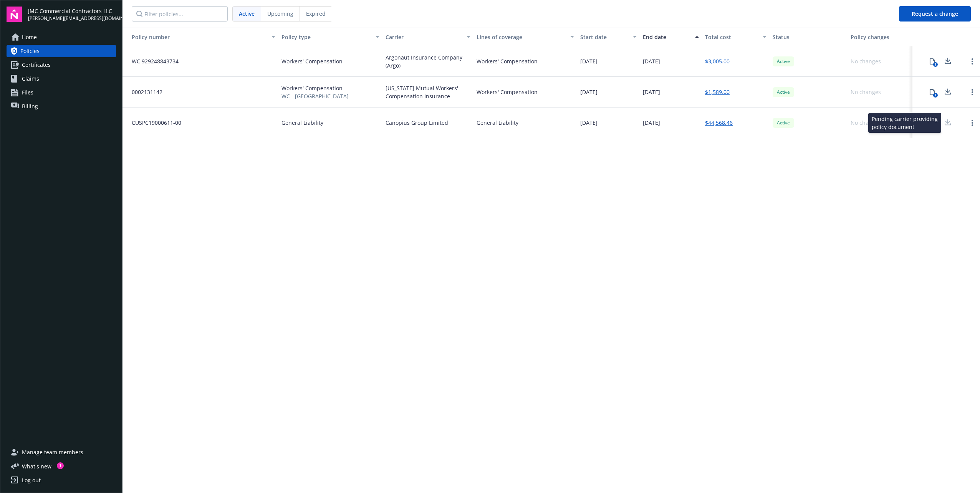 Image resolution: width=980 pixels, height=493 pixels. Describe the element at coordinates (302, 123) in the screenshot. I see `span: General Liability` at that location.